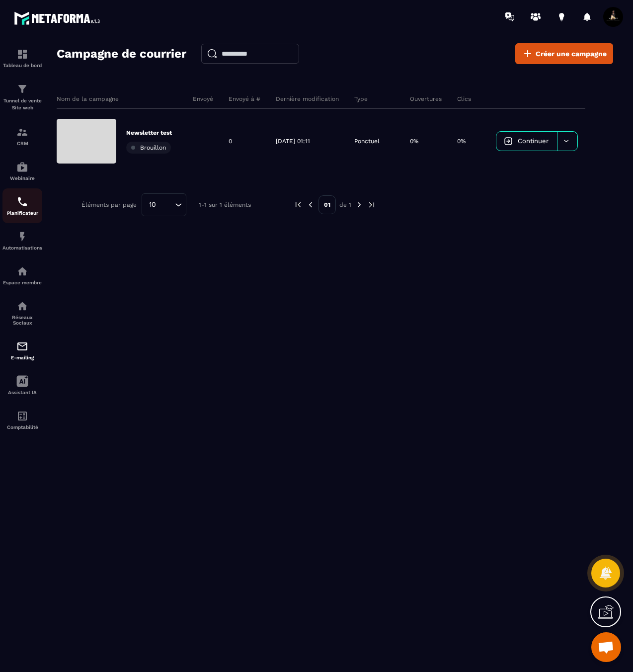  Describe the element at coordinates (109, 205) in the screenshot. I see `p: Éléments par page` at that location.